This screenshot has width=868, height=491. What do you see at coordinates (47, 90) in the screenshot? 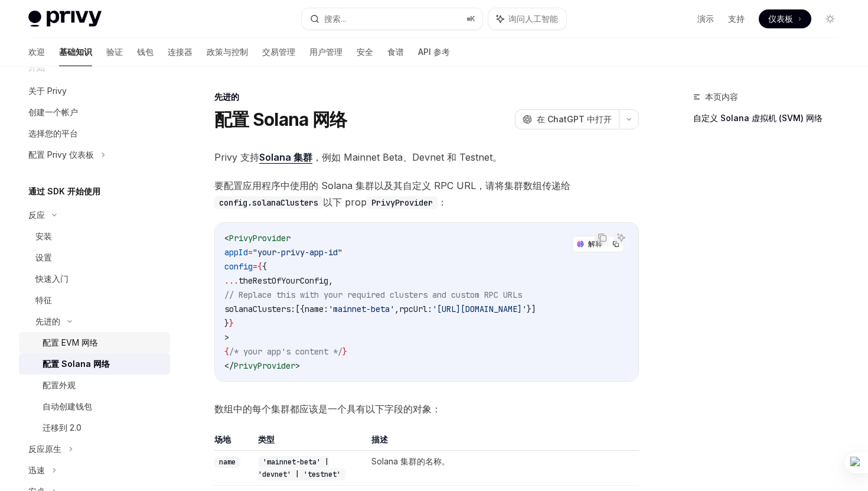
I see `font: 关于 Privy` at bounding box center [47, 90].